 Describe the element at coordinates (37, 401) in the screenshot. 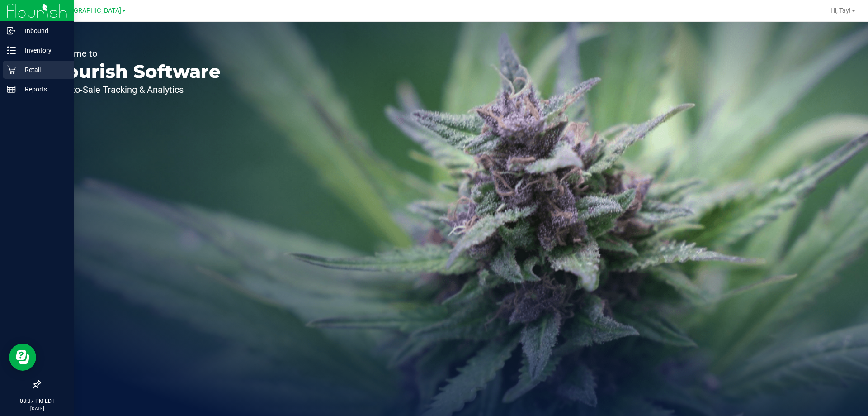

I see `p: 08:37 PM EDT` at that location.